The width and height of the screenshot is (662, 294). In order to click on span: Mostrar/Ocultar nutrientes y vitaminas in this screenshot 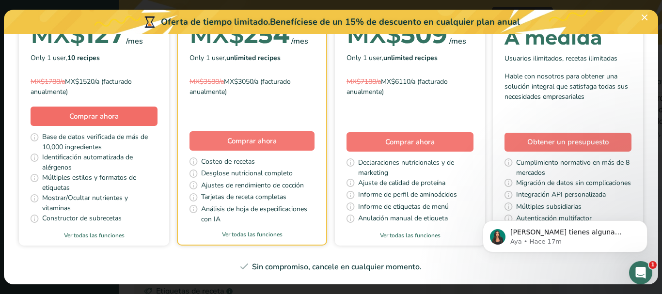, I will do `click(100, 203)`.